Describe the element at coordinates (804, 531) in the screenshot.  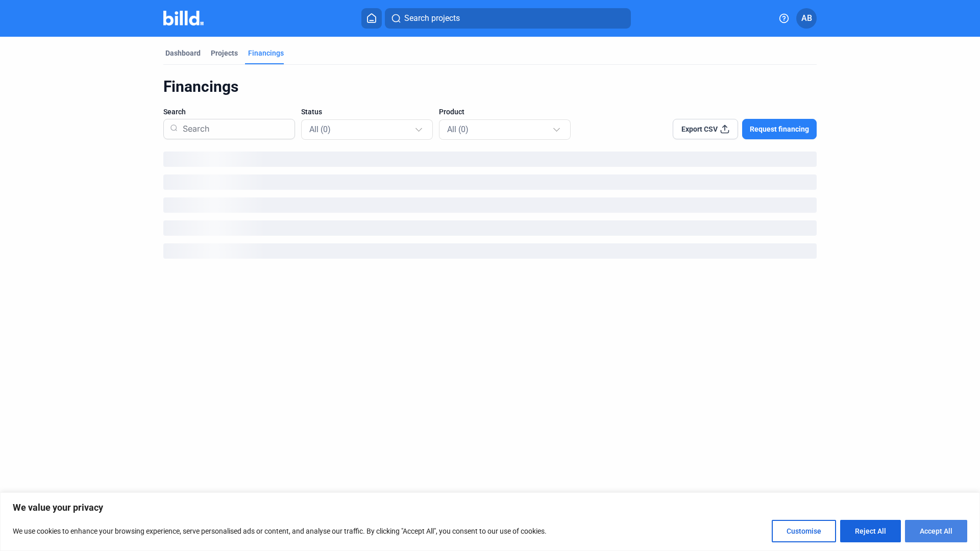
I see `button: Customise` at that location.